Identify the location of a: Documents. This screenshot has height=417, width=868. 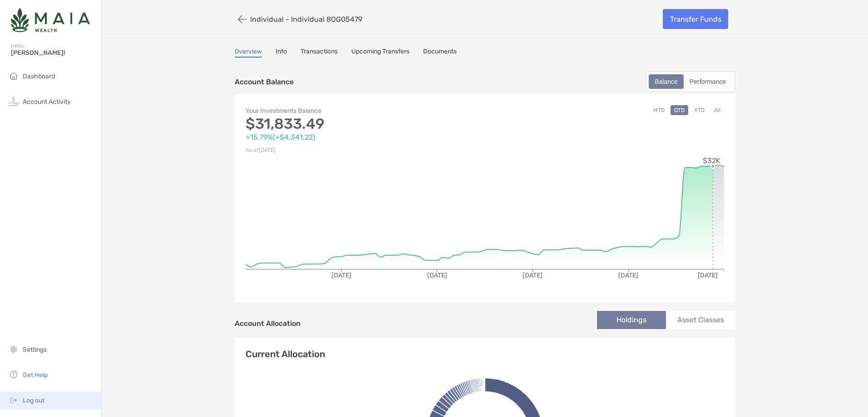
(440, 53).